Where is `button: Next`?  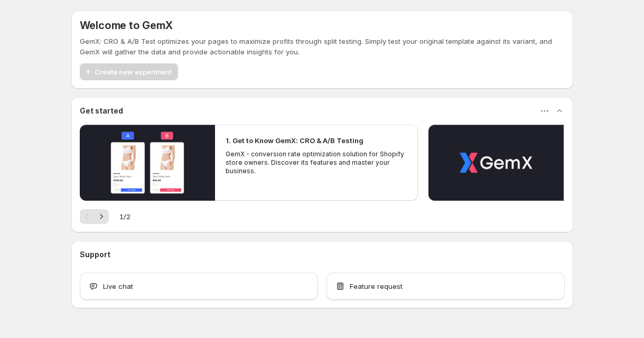 button: Next is located at coordinates (101, 216).